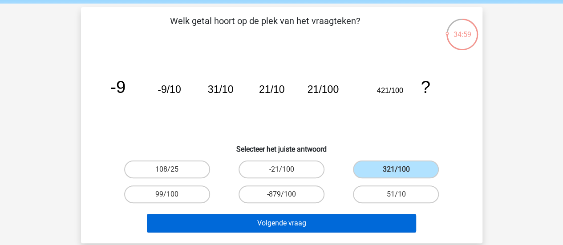 This screenshot has height=245, width=563. I want to click on label: -879/100, so click(281, 195).